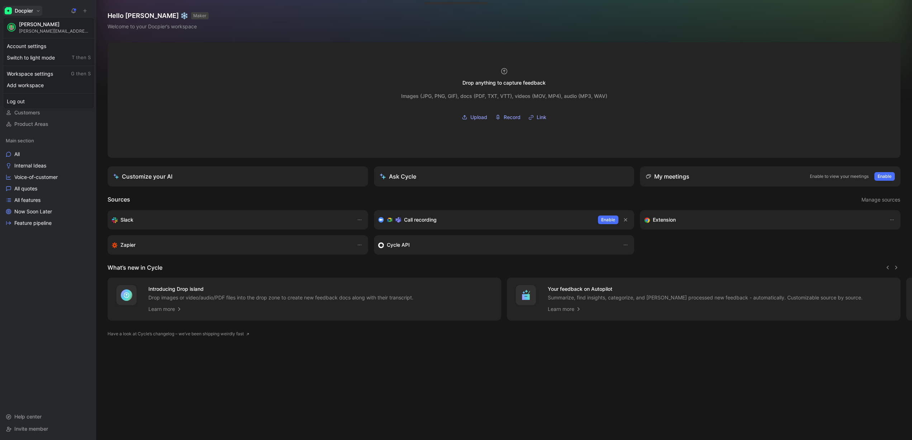 This screenshot has height=440, width=912. I want to click on div: Add workspace, so click(49, 85).